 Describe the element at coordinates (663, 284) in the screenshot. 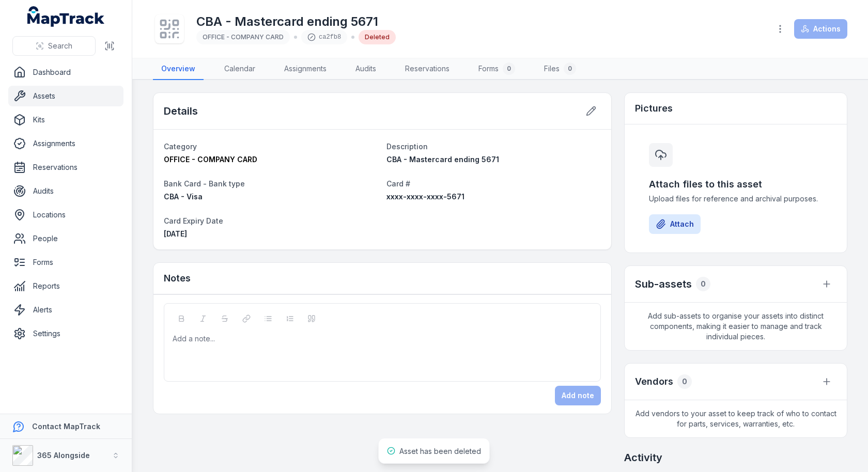

I see `h2: Sub-assets` at that location.